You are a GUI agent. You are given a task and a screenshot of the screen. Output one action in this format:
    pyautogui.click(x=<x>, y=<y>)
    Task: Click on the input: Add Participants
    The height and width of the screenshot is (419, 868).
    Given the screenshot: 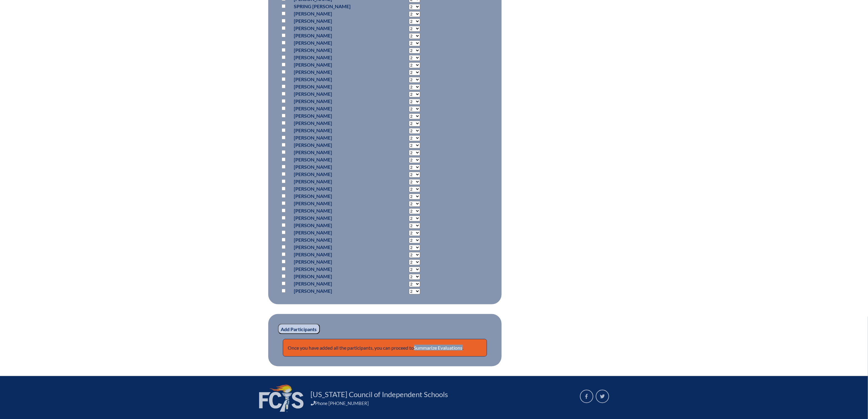 What is the action you would take?
    pyautogui.click(x=299, y=329)
    